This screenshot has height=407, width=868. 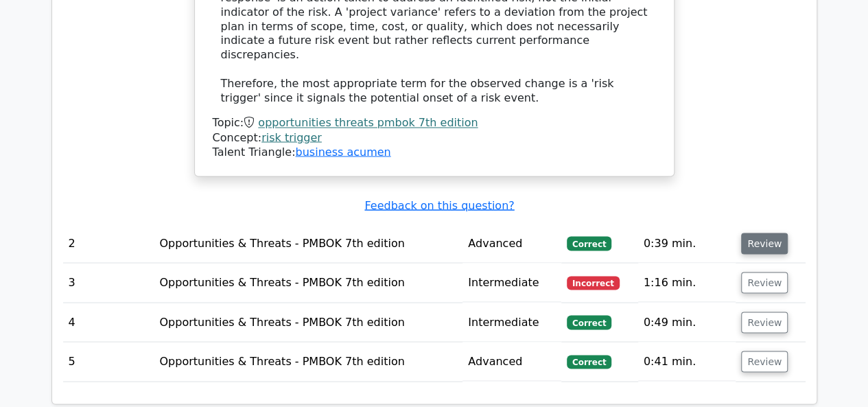 I want to click on td: 5, so click(x=109, y=361).